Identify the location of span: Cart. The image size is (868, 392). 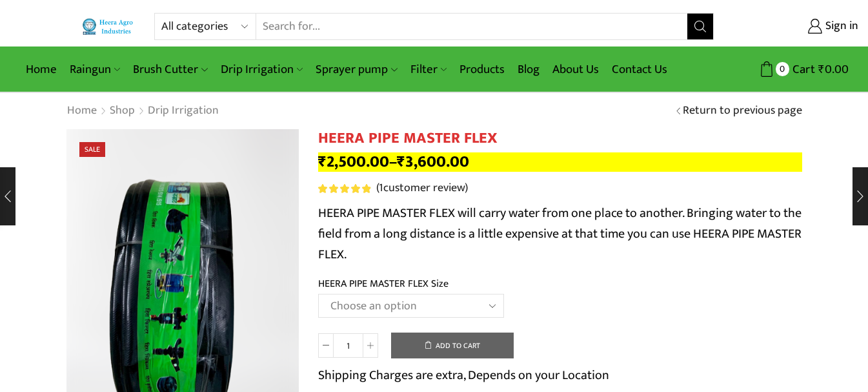
(802, 69).